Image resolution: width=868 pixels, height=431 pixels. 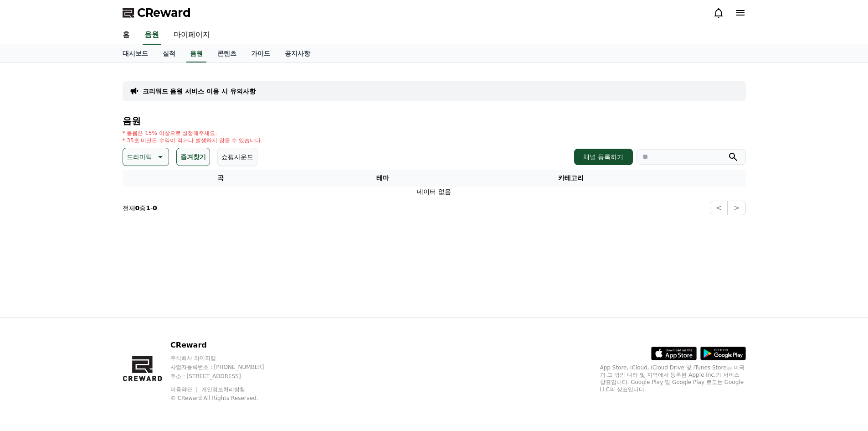 What do you see at coordinates (192, 35) in the screenshot?
I see `a: 마이페이지` at bounding box center [192, 35].